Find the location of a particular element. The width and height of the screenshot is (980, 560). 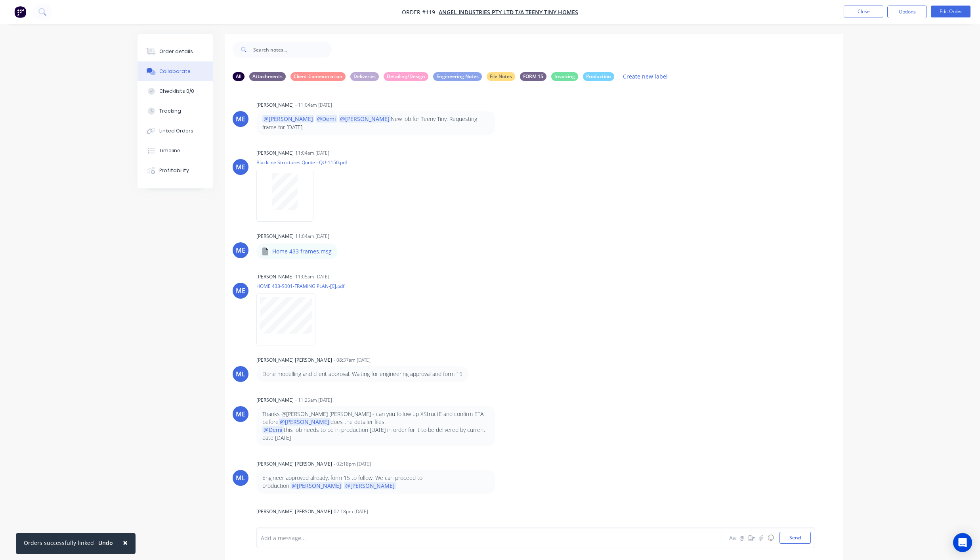

button: Timeline is located at coordinates (175, 150).